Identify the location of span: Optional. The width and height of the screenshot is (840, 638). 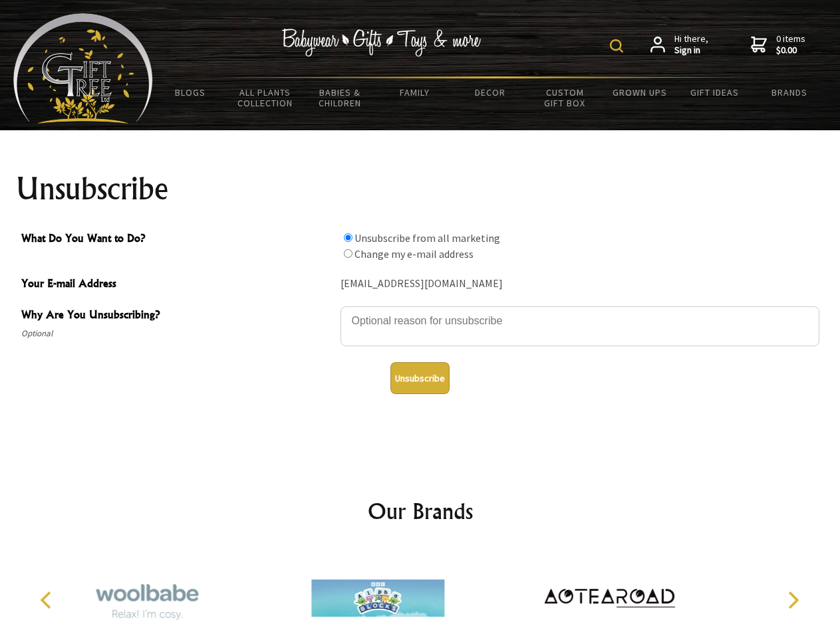
(177, 334).